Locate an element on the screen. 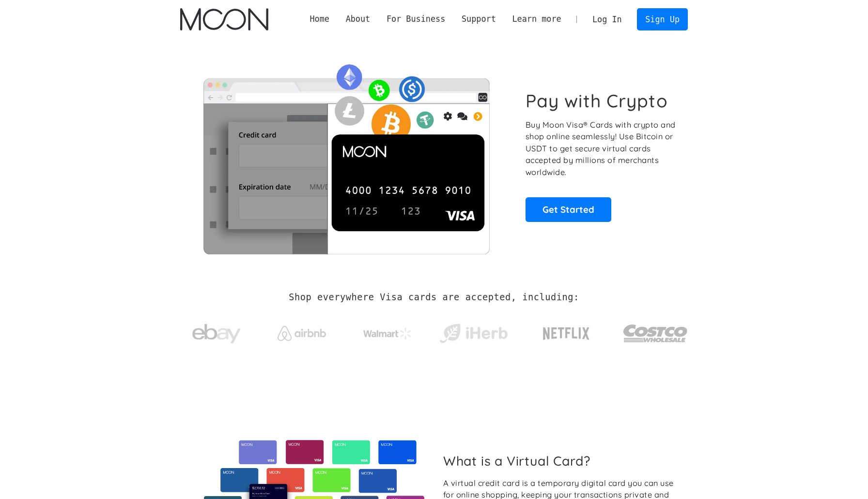  div: For Business is located at coordinates (416, 19).